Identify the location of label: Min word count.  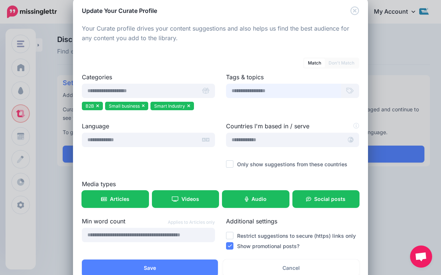
(148, 221).